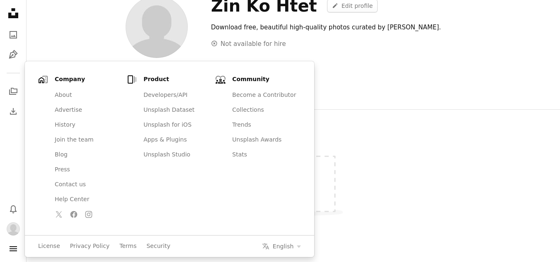 The width and height of the screenshot is (560, 262). What do you see at coordinates (89, 80) in the screenshot?
I see `h1: Company` at bounding box center [89, 80].